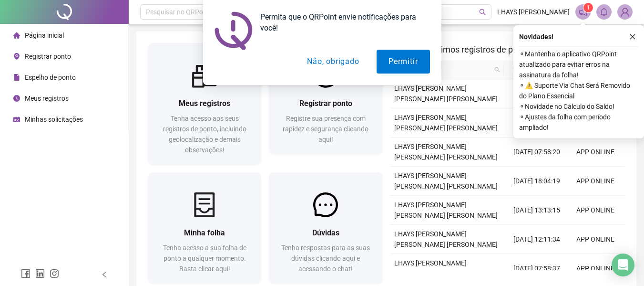 This screenshot has height=286, width=644. I want to click on span: ⚬ ⚠️ Suporte Via Chat Será Removido do Plano Essencial, so click(579, 90).